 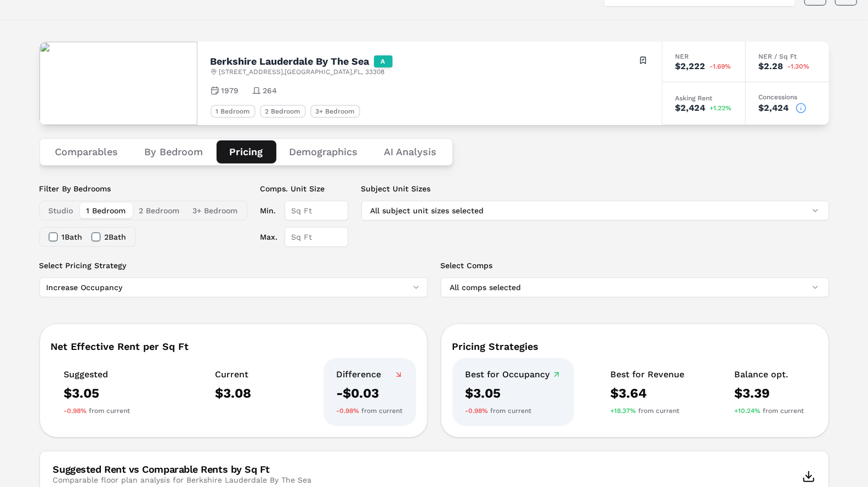 What do you see at coordinates (116, 237) in the screenshot?
I see `label: 2 Bath` at bounding box center [116, 237].